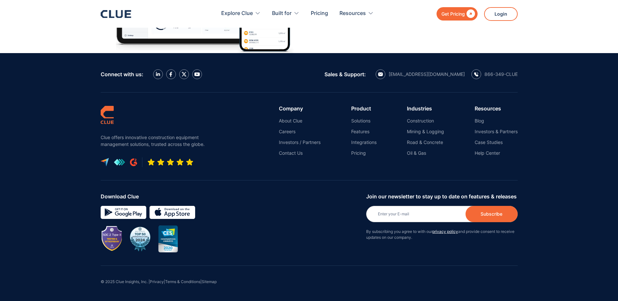 The height and width of the screenshot is (301, 618). What do you see at coordinates (425, 153) in the screenshot?
I see `a: Oil & Gas` at bounding box center [425, 153].